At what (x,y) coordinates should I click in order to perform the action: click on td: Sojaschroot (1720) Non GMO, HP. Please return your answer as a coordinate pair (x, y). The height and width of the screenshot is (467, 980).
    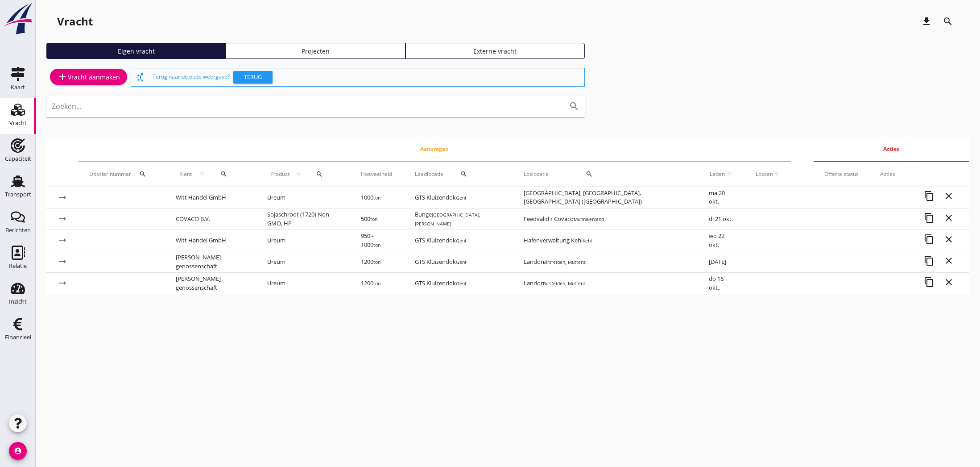
    Looking at the image, I should click on (303, 219).